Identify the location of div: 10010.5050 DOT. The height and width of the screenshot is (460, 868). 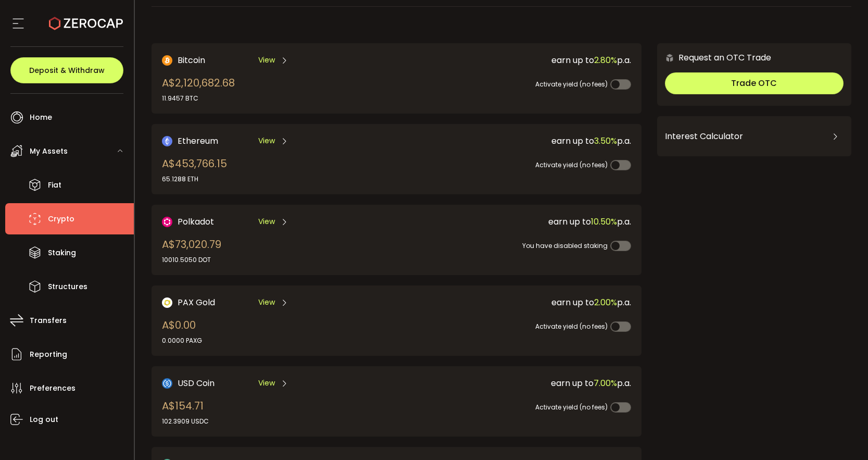
(191, 260).